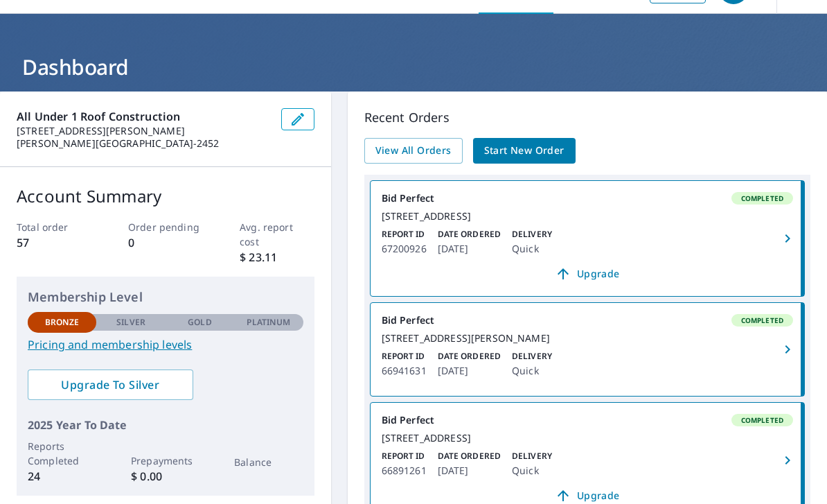 The image size is (827, 504). What do you see at coordinates (200, 322) in the screenshot?
I see `p: Gold` at bounding box center [200, 322].